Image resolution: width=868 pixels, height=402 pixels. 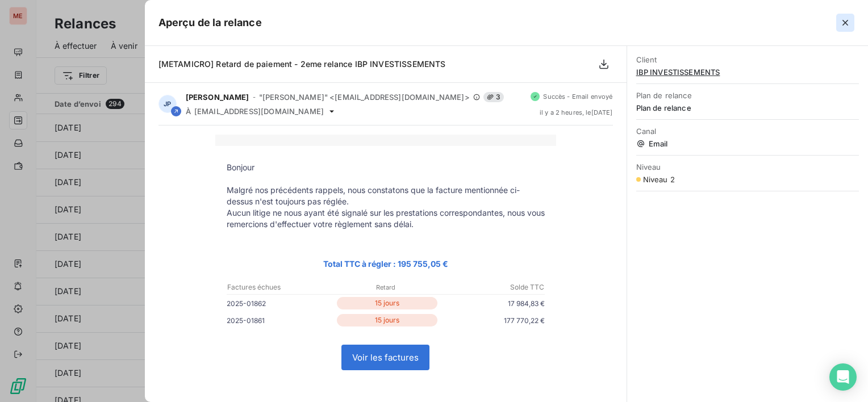 What do you see at coordinates (492, 320) in the screenshot?
I see `p: 177 770,22 €` at bounding box center [492, 320].